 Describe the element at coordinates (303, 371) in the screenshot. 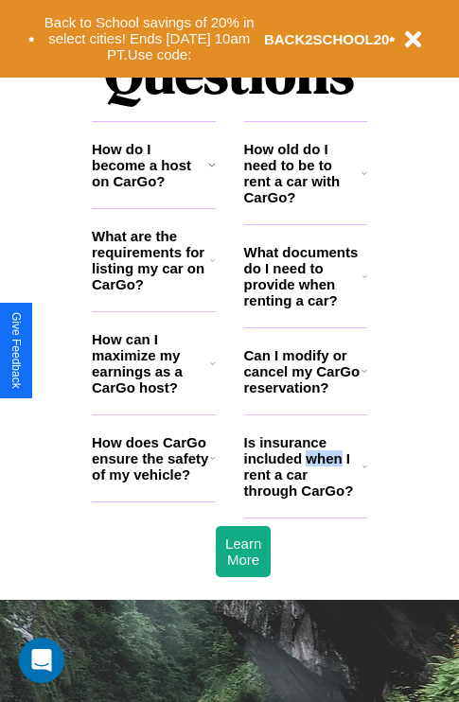

I see `h3: Can I modify or cancel my CarGo reservation?` at that location.